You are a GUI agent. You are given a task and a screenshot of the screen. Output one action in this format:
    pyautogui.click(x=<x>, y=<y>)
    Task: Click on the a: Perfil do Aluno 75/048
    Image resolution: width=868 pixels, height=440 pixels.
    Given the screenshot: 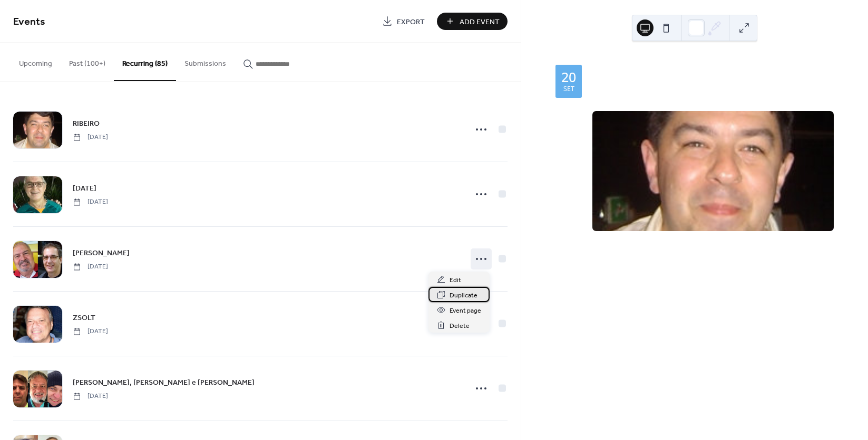 What is the action you would take?
    pyautogui.click(x=643, y=99)
    